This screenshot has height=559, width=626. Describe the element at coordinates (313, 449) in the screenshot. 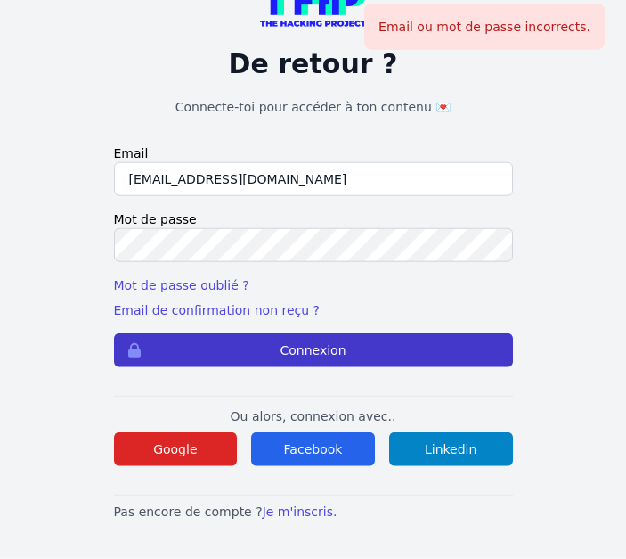

I see `button: Facebook` at that location.